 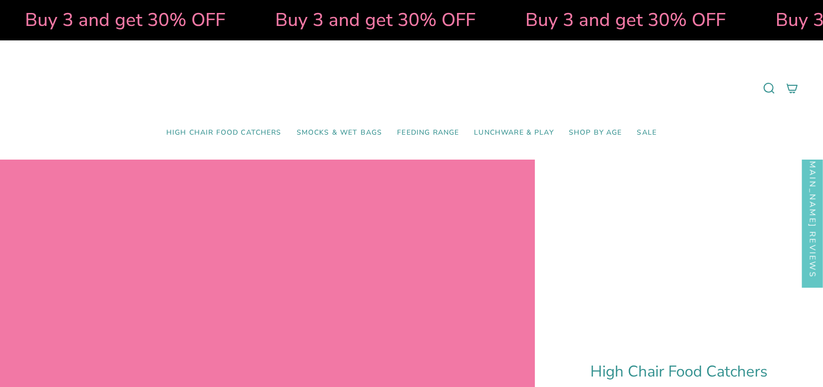 I want to click on span: Shop by Age, so click(x=595, y=133).